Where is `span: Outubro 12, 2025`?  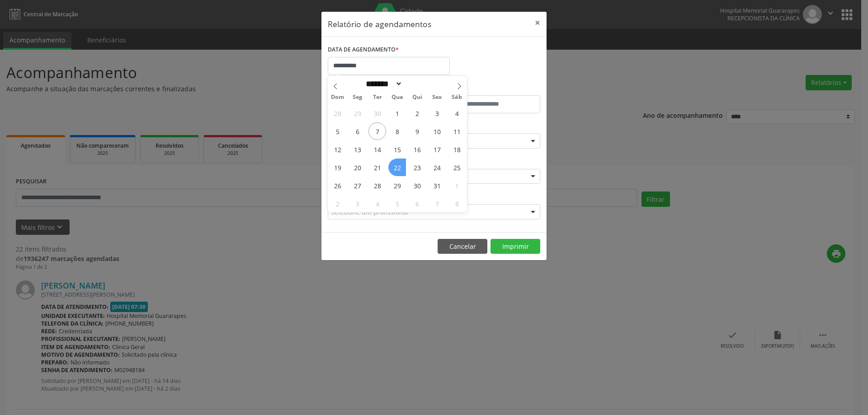
span: Outubro 12, 2025 is located at coordinates (337, 149).